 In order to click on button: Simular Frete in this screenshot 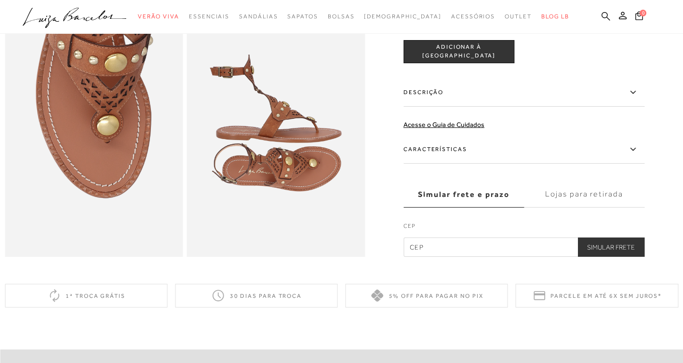, I will do `click(611, 247)`.